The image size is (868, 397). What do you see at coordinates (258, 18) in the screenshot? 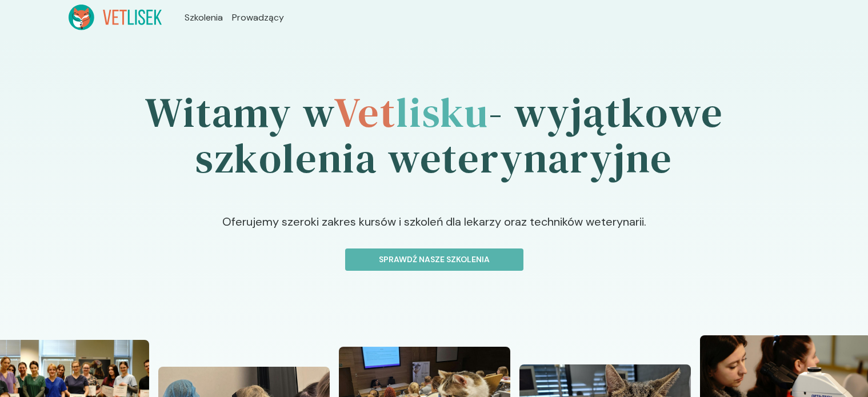
I see `span: Prowadzący` at bounding box center [258, 18].